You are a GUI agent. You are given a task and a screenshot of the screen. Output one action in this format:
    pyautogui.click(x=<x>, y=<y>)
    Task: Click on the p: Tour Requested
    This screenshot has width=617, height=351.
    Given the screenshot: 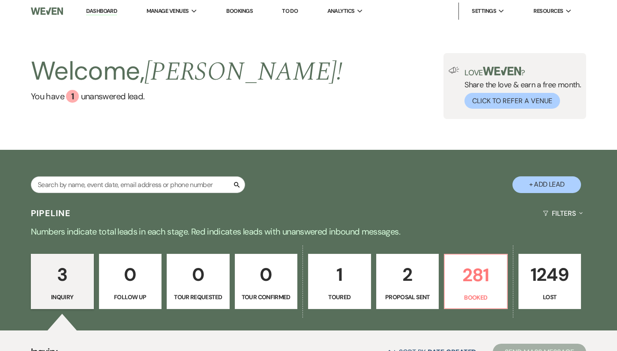 What is the action you would take?
    pyautogui.click(x=198, y=297)
    